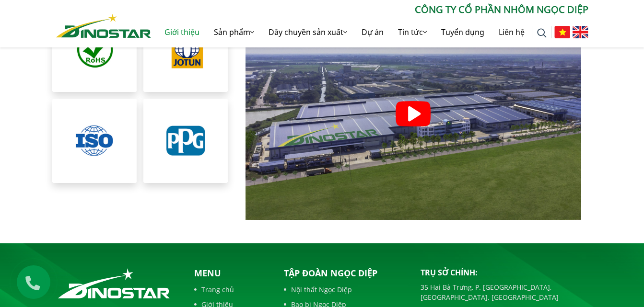 This screenshot has height=307, width=644. Describe the element at coordinates (231, 289) in the screenshot. I see `a: Trang chủ` at that location.